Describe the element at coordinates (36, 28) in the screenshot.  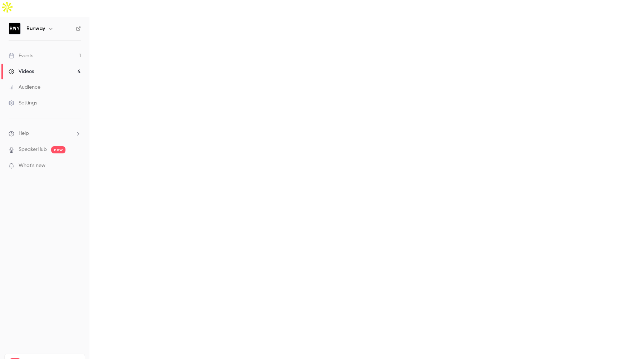
I see `h6: Runway` at that location.